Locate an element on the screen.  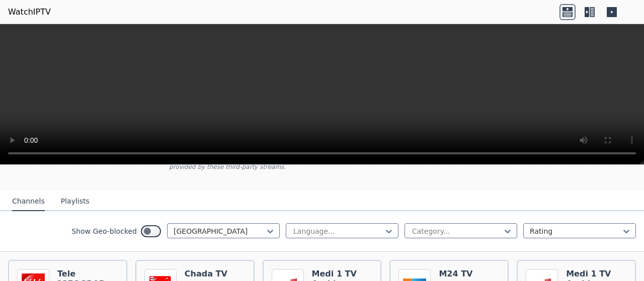
button: Channels is located at coordinates (28, 201).